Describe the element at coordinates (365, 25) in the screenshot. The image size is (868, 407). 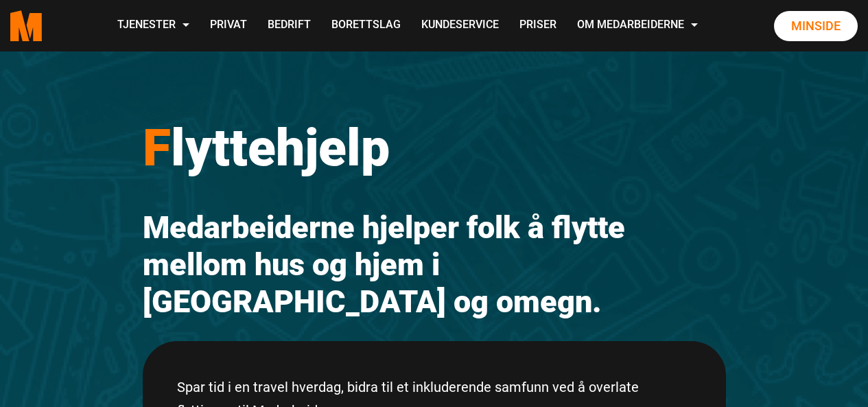
I see `a: Borettslag` at that location.